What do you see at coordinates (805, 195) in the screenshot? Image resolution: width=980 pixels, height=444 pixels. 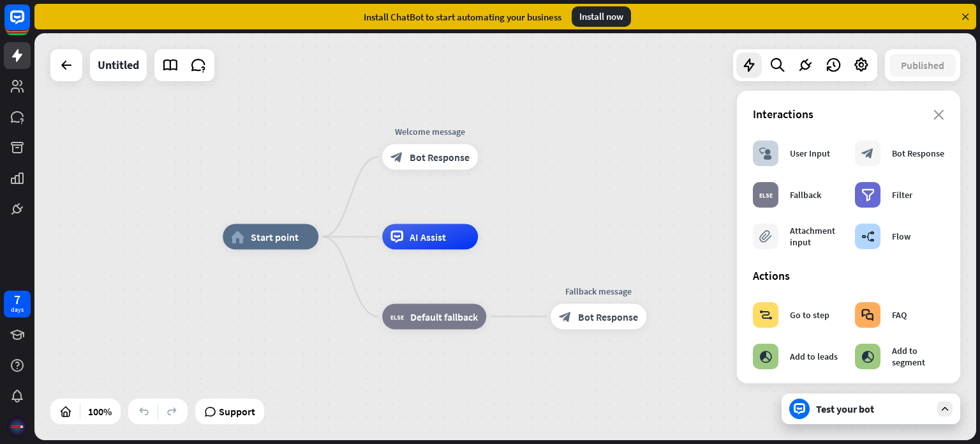 I see `div: Fallback` at bounding box center [805, 195].